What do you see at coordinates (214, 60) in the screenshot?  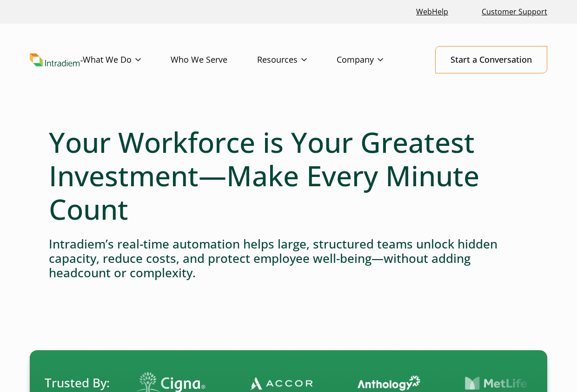 I see `a: Who We Serve` at bounding box center [214, 60].